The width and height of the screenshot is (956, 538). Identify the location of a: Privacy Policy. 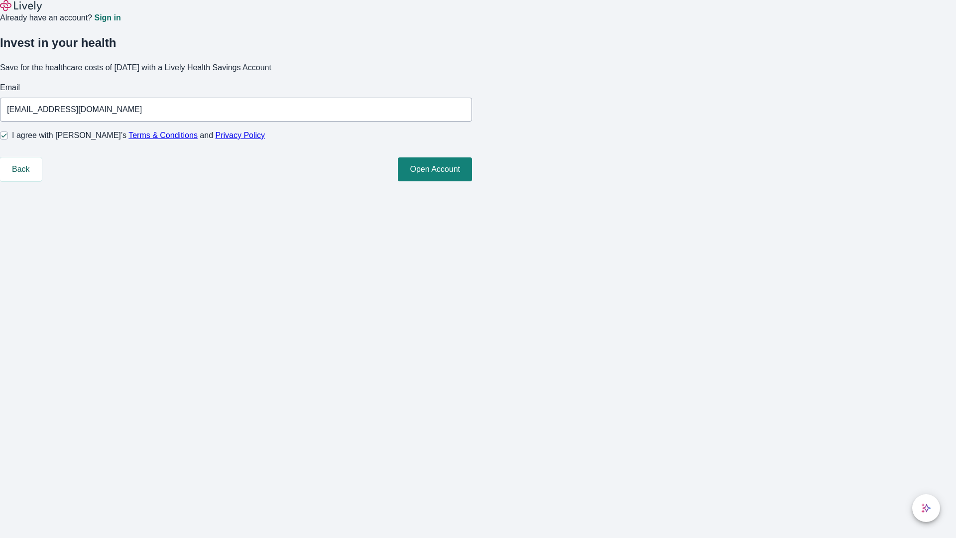
(241, 135).